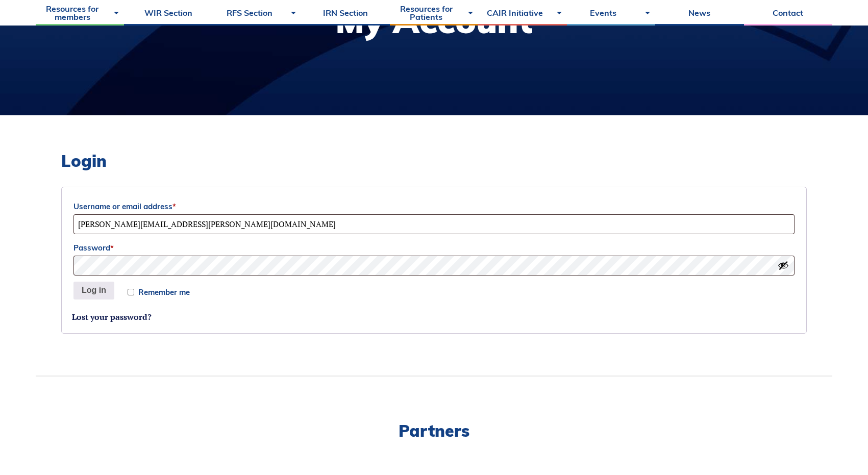  I want to click on label: Password, so click(434, 248).